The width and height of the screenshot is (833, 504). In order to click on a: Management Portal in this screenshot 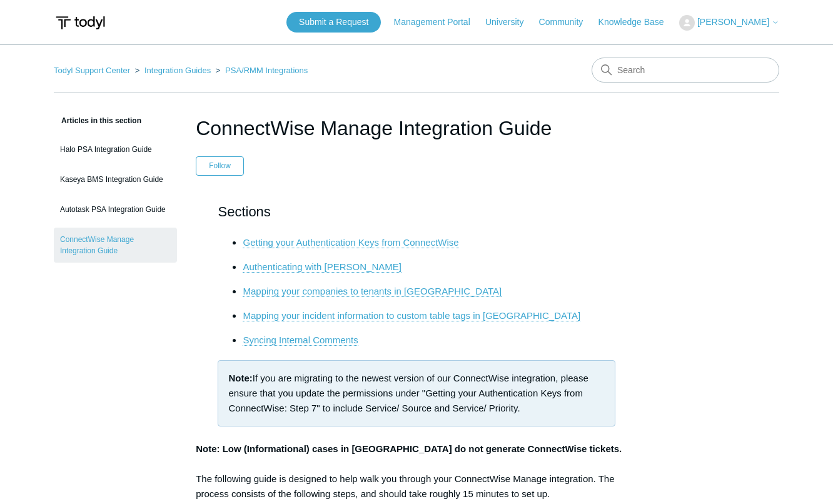, I will do `click(438, 22)`.